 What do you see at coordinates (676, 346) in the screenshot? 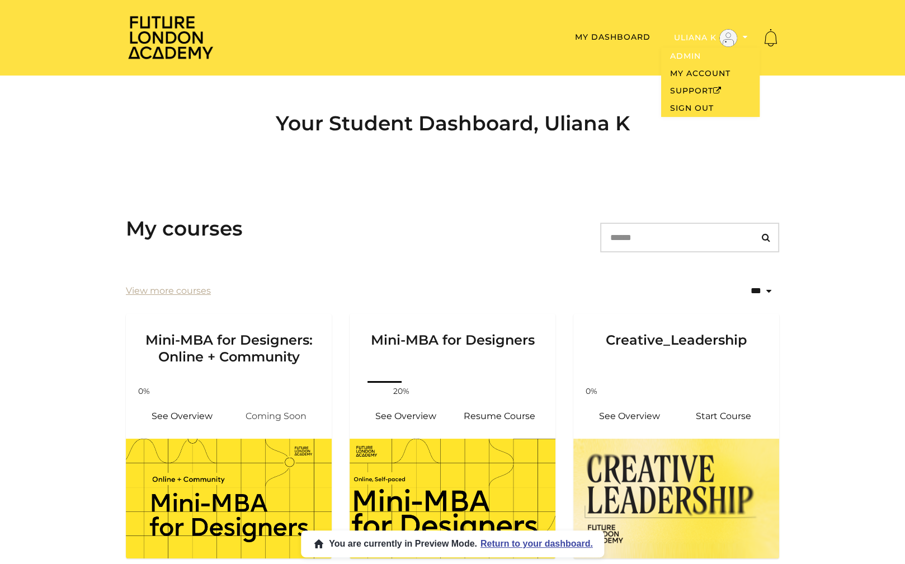
I see `a: Creative_Leadership` at bounding box center [676, 346].